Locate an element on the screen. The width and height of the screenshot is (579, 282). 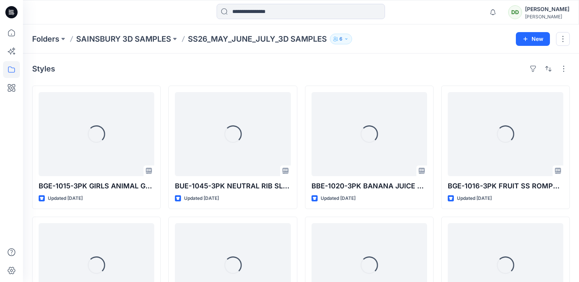
p: Folders is located at coordinates (46, 39).